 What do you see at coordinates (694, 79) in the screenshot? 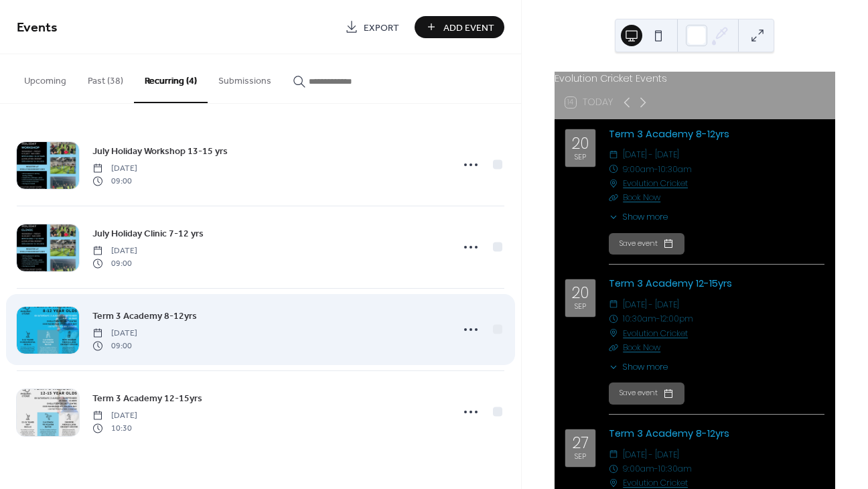
I see `div: Evolution Cricket Events` at bounding box center [694, 79].